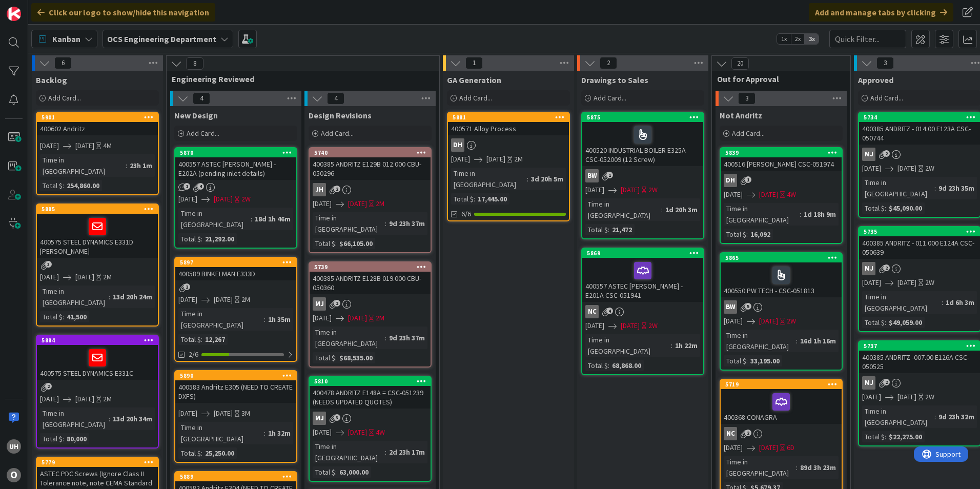 This screenshot has width=980, height=489. Describe the element at coordinates (380, 433) in the screenshot. I see `div: 4W` at that location.